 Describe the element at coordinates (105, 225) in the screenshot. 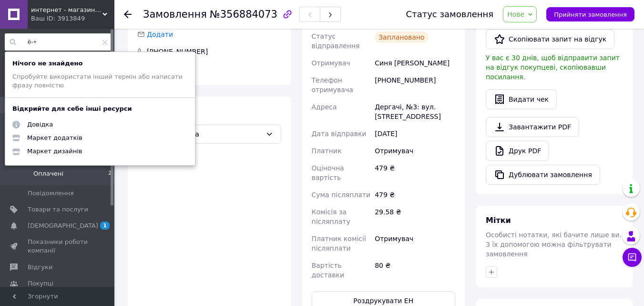

I see `span: 1` at that location.